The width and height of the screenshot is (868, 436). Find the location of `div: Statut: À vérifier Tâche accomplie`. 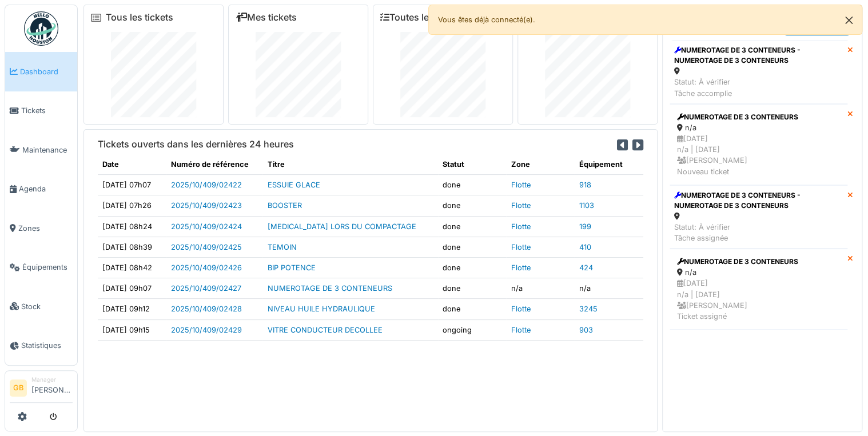

div: Statut: À vérifier Tâche accomplie is located at coordinates (758, 87).